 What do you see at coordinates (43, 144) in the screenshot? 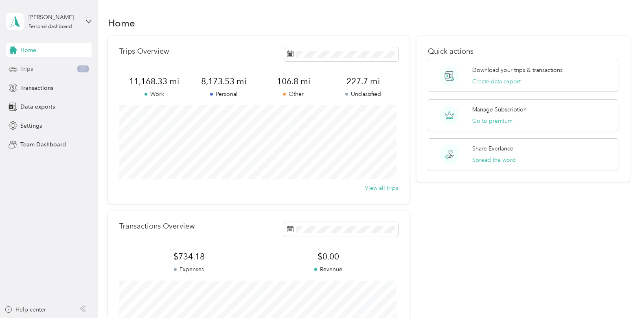
I see `span: Team Dashboard` at bounding box center [43, 144].